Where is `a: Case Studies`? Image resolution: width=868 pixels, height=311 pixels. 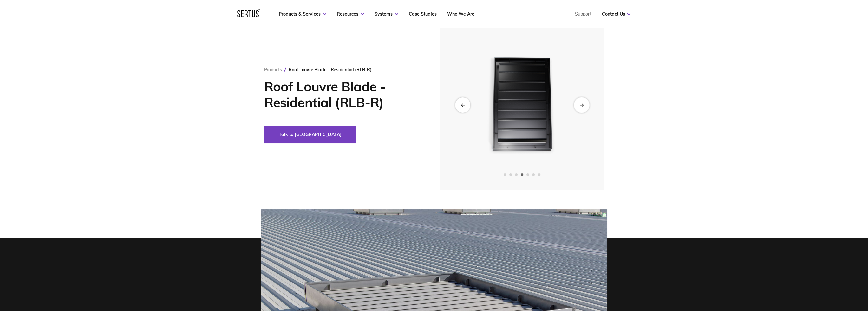 a: Case Studies is located at coordinates (423, 14).